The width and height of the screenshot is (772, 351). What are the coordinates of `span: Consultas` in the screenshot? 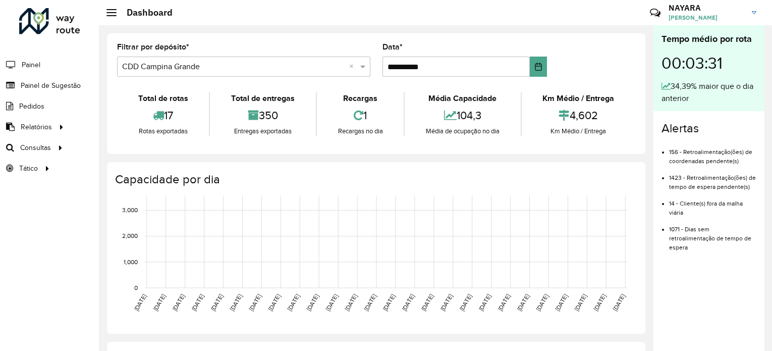 It's located at (35, 147).